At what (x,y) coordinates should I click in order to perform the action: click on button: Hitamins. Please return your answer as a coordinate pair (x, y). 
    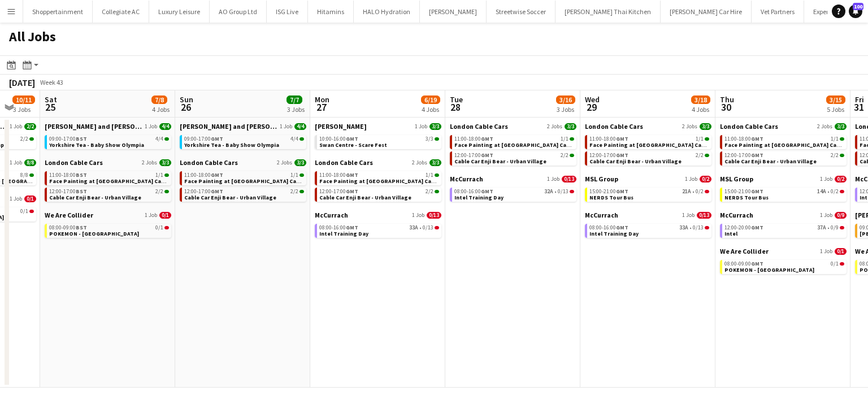
    Looking at the image, I should click on (331, 11).